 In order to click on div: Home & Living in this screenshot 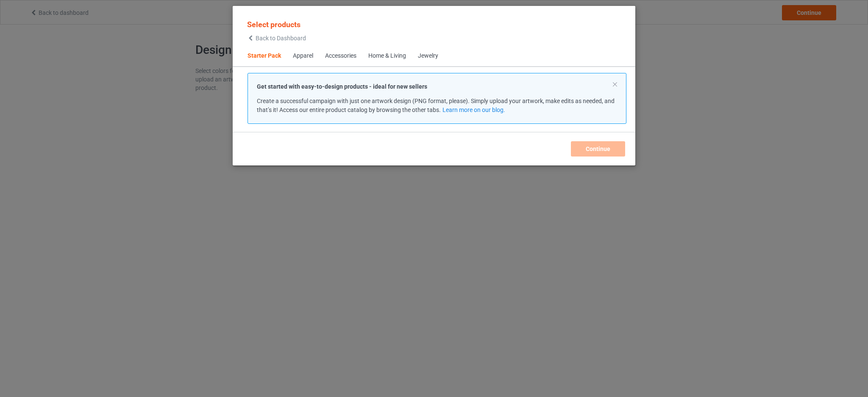, I will do `click(387, 56)`.